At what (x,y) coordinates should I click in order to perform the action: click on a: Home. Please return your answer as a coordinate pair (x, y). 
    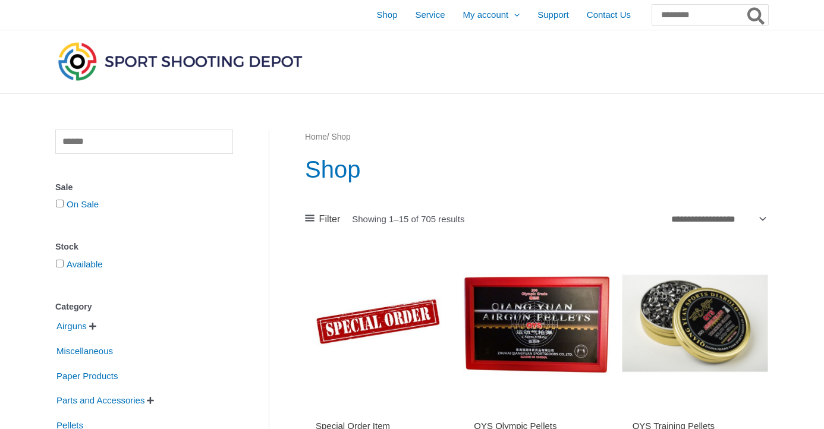
    Looking at the image, I should click on (316, 137).